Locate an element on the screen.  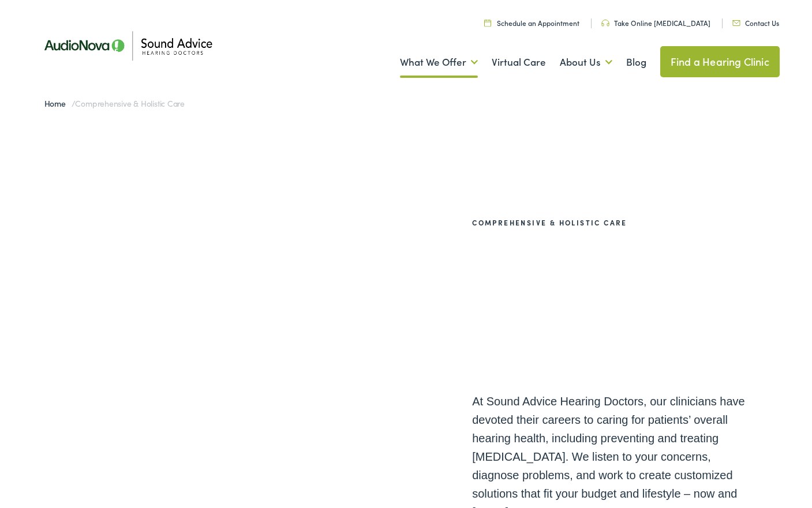
img: Calendar icon in a unique green color, symbolizing scheduling or date-related features. is located at coordinates (488, 23).